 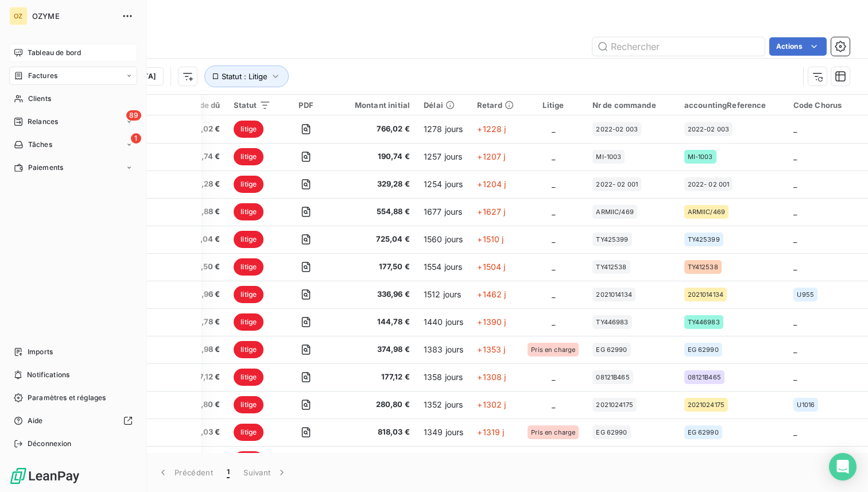 I want to click on td: 1349 jours, so click(x=444, y=433).